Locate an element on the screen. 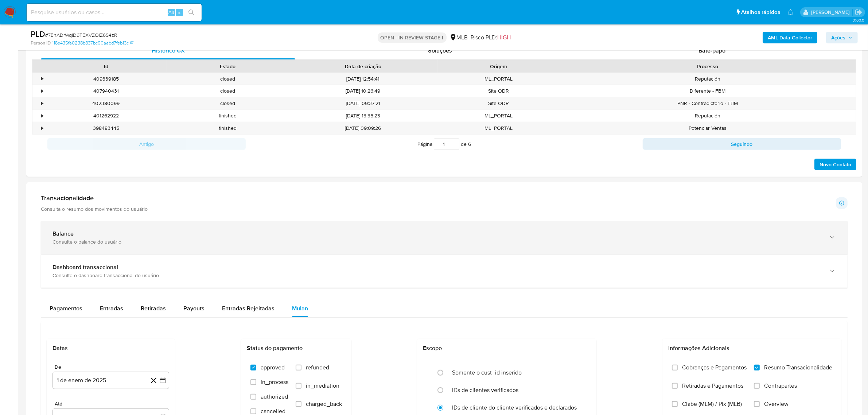 This screenshot has height=415, width=868. span: Alt is located at coordinates (172, 12).